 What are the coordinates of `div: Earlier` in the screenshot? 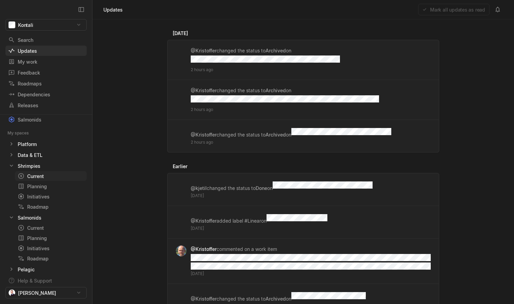 It's located at (303, 166).